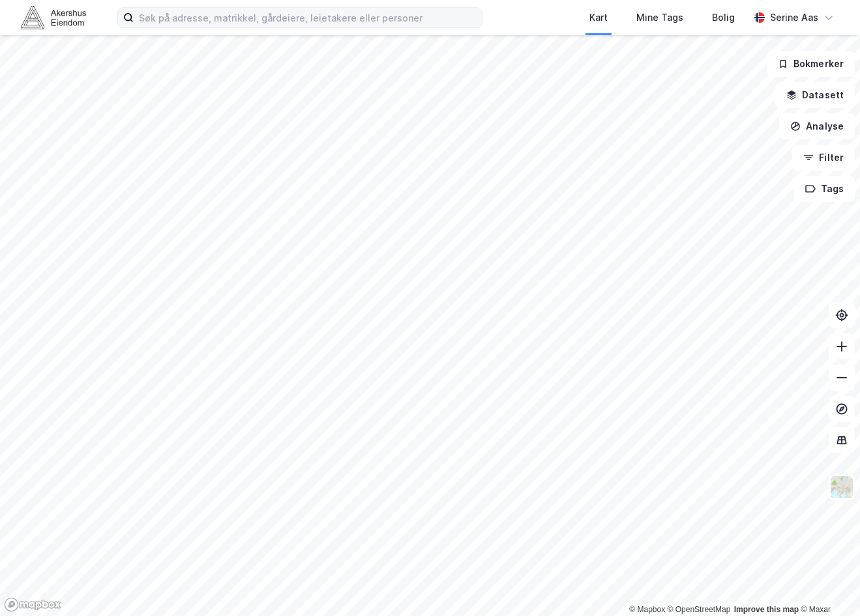 This screenshot has height=616, width=860. What do you see at coordinates (308, 17) in the screenshot?
I see `input: Søk på adresse, matrikkel, gårdeiere, leietakere eller personer` at bounding box center [308, 17].